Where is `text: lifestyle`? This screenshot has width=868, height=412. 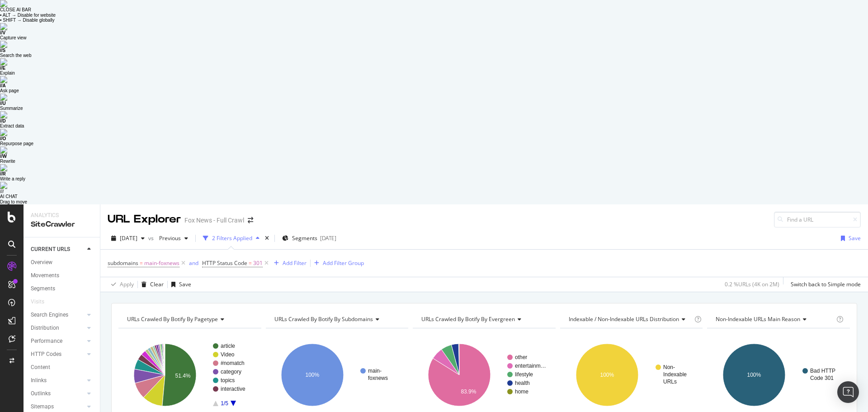
text: lifestyle is located at coordinates (524, 374).